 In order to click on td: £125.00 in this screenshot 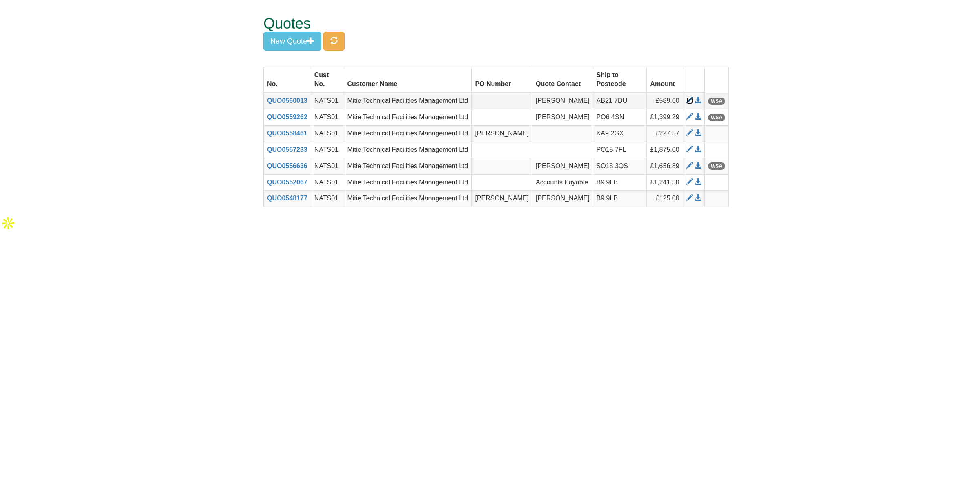, I will do `click(665, 199)`.